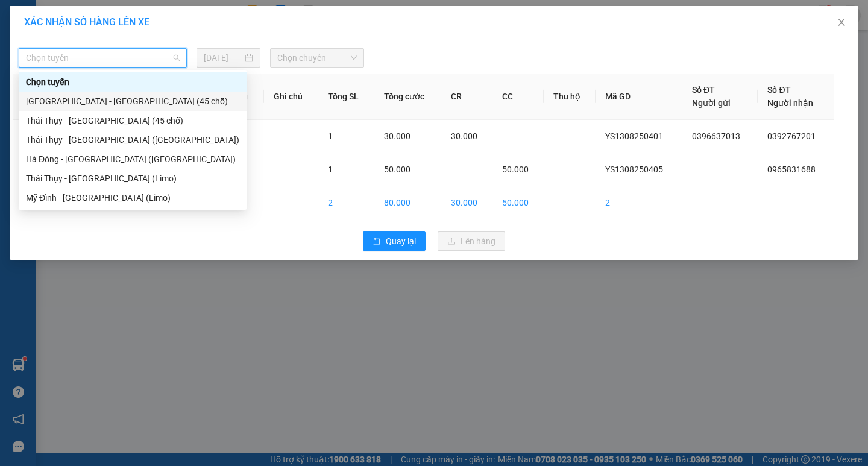  Describe the element at coordinates (790, 103) in the screenshot. I see `span: Người nhận` at that location.